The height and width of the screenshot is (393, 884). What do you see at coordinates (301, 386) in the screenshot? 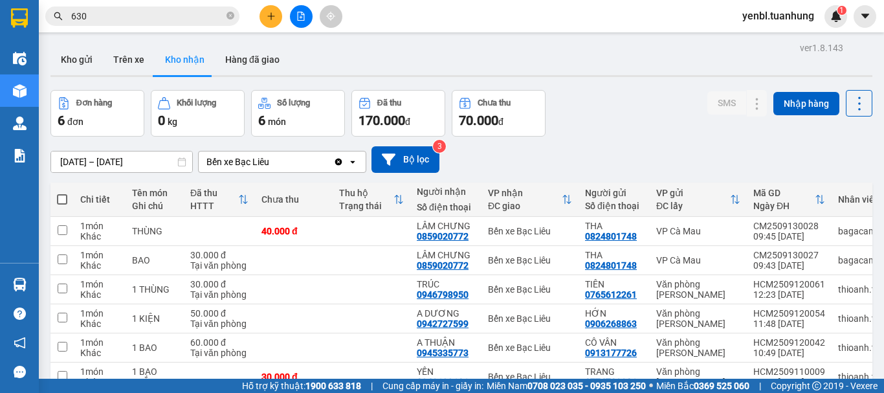
I see `span: Hỗ trợ kỹ thuật:` at bounding box center [301, 386].